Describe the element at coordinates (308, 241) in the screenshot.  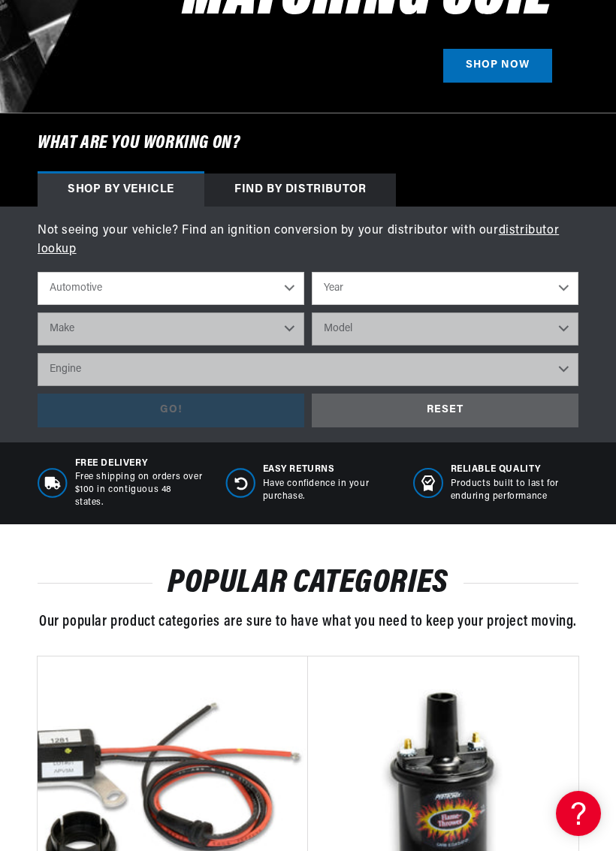
I see `p: Not seeing your vehicle? Find an ignition conversion by your distributor with our` at that location.